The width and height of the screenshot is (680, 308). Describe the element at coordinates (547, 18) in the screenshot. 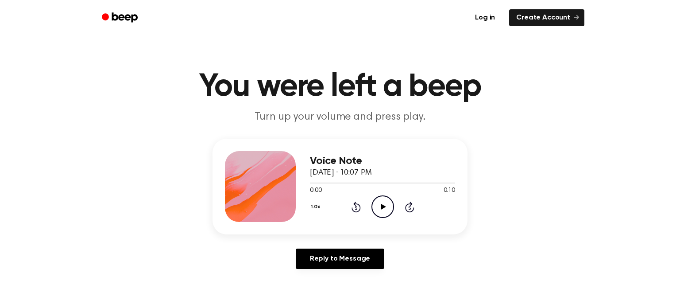

I see `a: Create Account` at that location.